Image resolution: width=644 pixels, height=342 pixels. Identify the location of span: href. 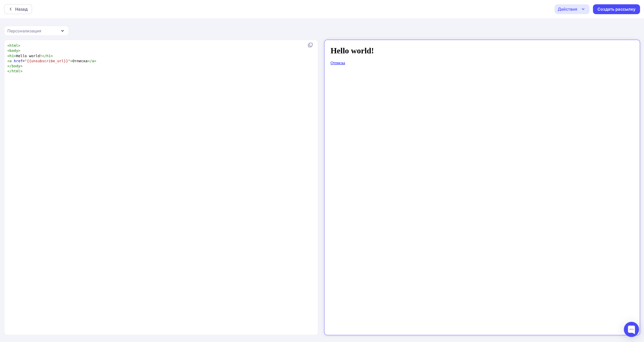
(18, 61).